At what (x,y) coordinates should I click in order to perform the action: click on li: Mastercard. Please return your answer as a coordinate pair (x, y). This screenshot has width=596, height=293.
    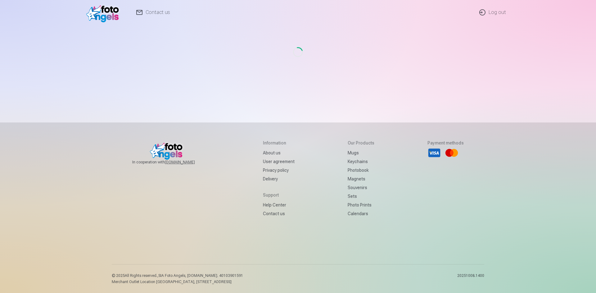
    Looking at the image, I should click on (452, 153).